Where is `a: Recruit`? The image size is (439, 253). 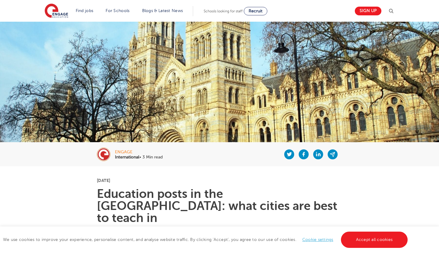
a: Recruit is located at coordinates (255, 11).